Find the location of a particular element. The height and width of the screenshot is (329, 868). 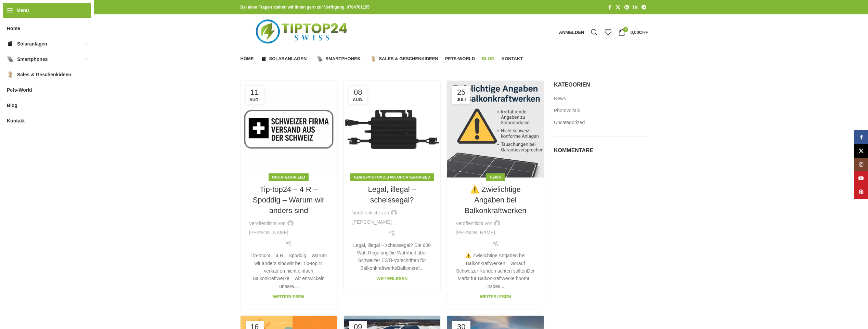

a: Telegram Social Link is located at coordinates (644, 7).